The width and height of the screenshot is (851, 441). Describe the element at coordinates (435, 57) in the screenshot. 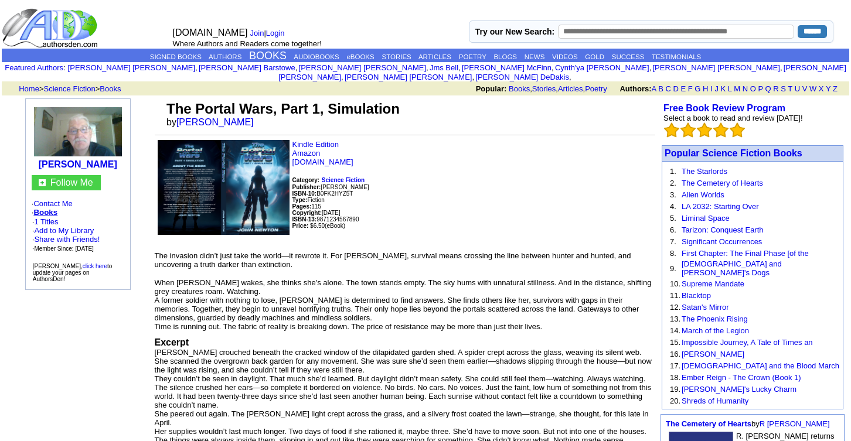

I see `a: ARTICLES` at that location.